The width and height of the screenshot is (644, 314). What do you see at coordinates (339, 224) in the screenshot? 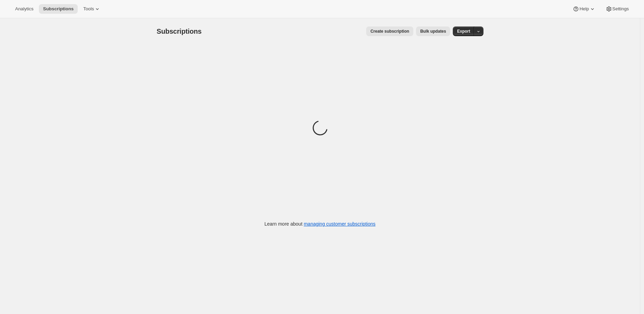
I see `a: managing customer subscriptions` at bounding box center [339, 224].